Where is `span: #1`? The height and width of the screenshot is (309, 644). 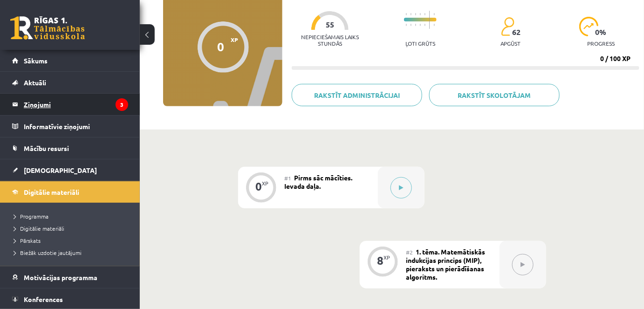
span: #1 is located at coordinates (288, 178).